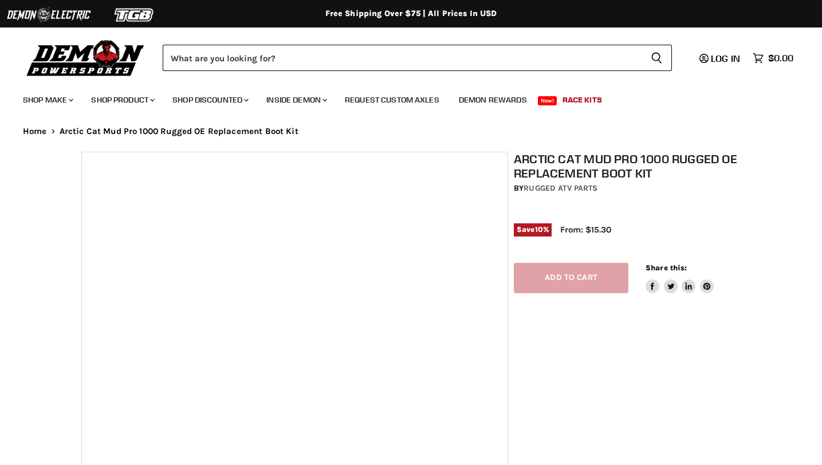  What do you see at coordinates (35, 131) in the screenshot?
I see `a: Home` at bounding box center [35, 131].